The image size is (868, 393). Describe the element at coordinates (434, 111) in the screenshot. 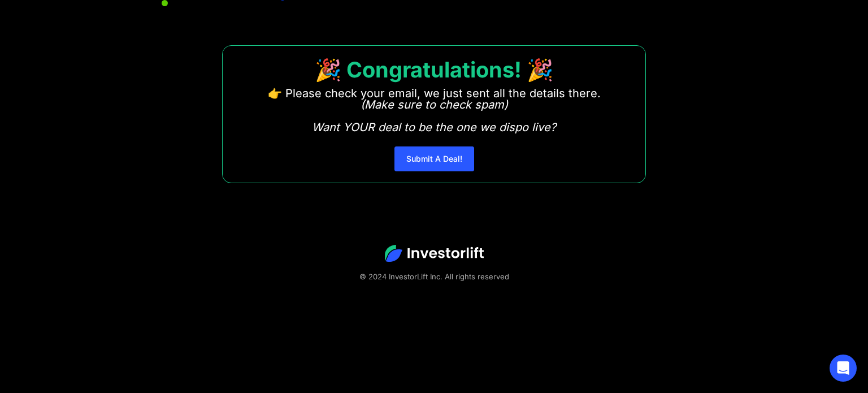

I see `p: 👉 Please check your email, we just sent all the details there. ‍` at that location.